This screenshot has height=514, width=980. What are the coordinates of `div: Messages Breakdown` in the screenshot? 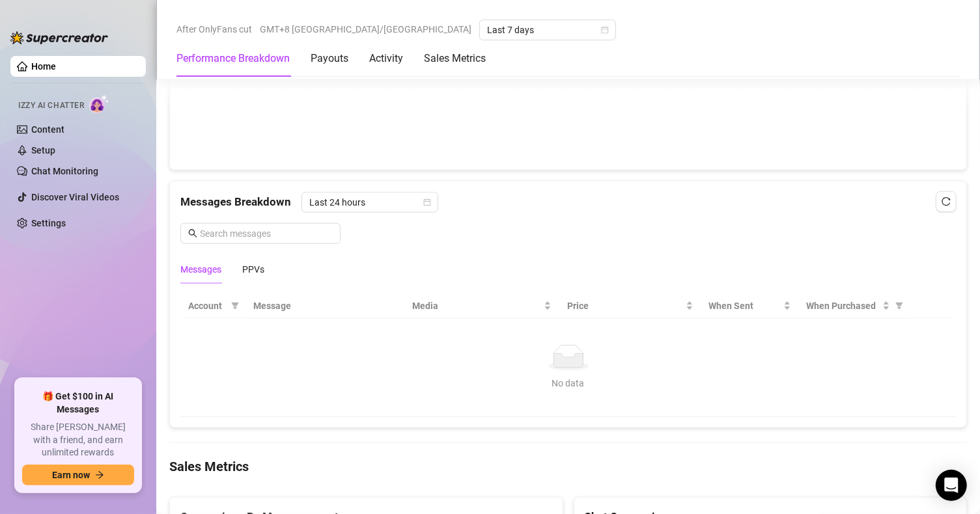 It's located at (568, 203).